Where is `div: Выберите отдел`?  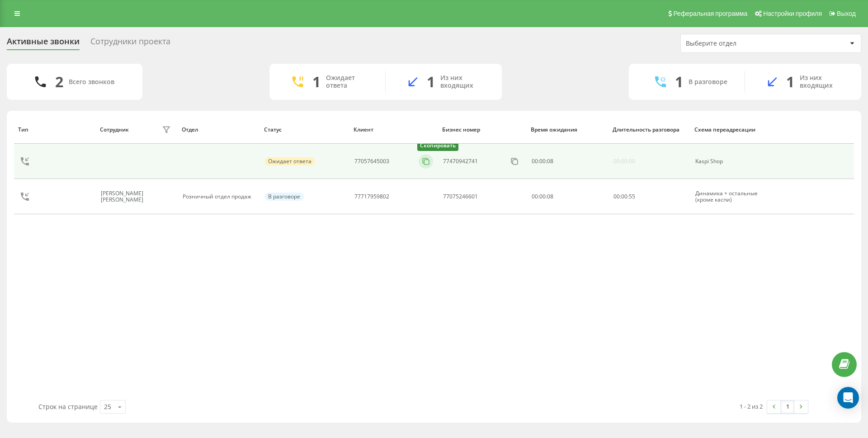
div: Выберите отдел is located at coordinates (740, 43).